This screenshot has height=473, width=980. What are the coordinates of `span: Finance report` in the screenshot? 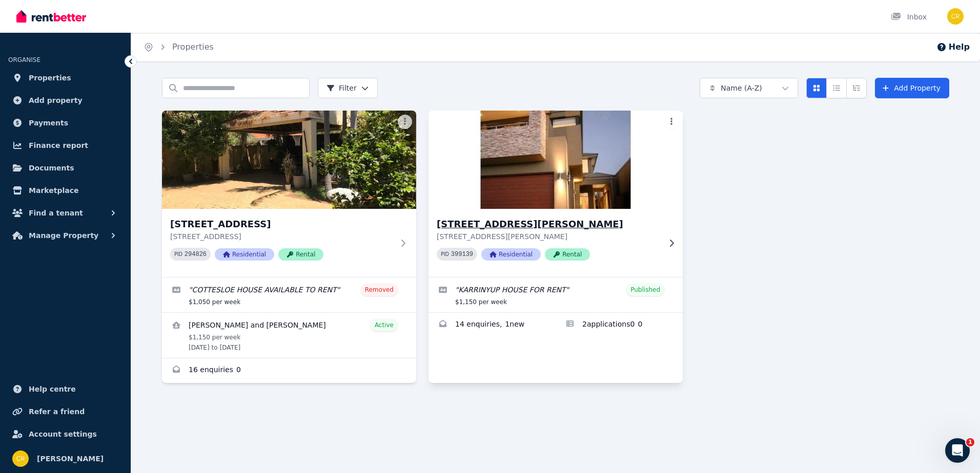 It's located at (58, 146).